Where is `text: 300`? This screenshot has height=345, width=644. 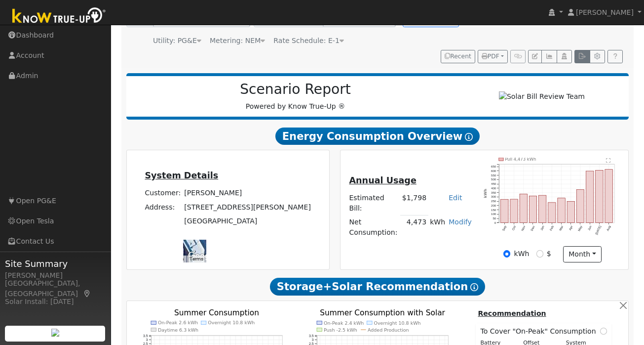
text: 300 is located at coordinates (494, 196).